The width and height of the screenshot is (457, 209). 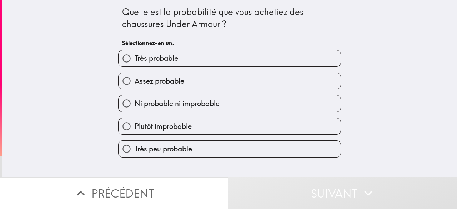 I want to click on button: Assez probable, so click(x=230, y=81).